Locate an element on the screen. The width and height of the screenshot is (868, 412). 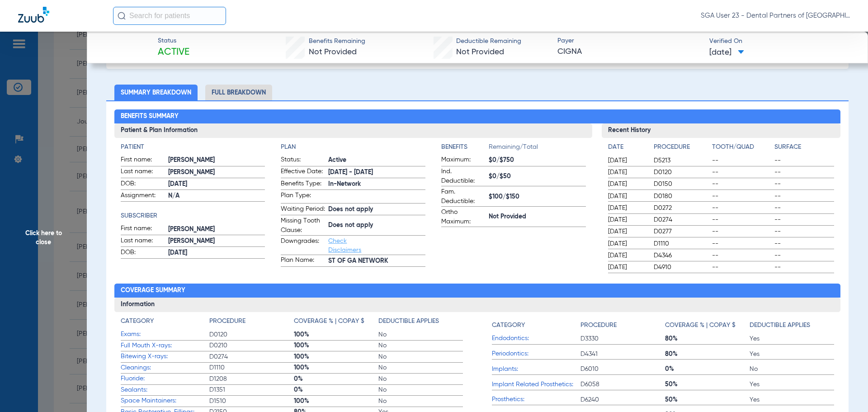
span: D0272 is located at coordinates (681, 208).